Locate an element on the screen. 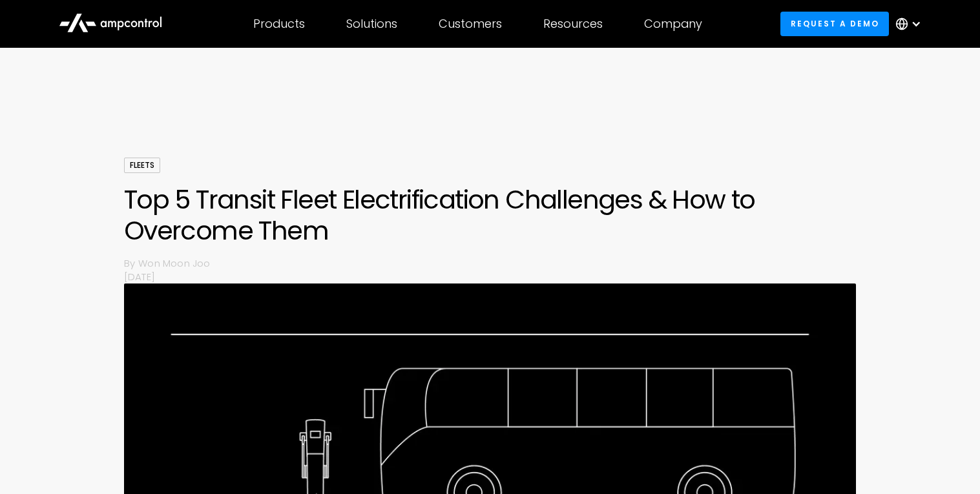 This screenshot has width=980, height=494. div: Solutions is located at coordinates (372, 24).